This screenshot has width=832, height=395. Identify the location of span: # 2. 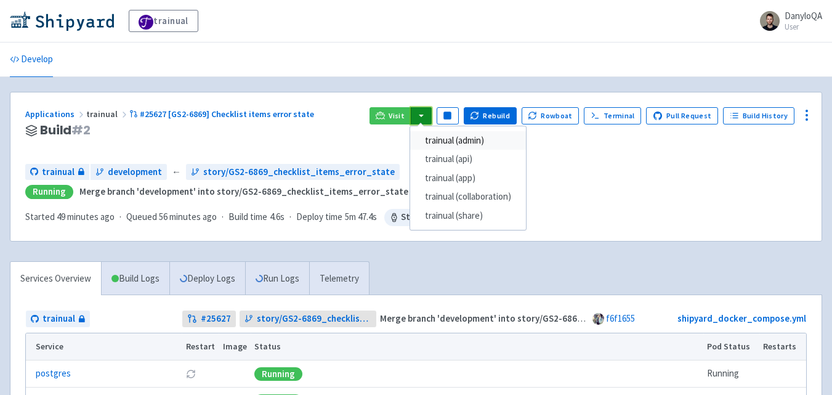
(81, 130).